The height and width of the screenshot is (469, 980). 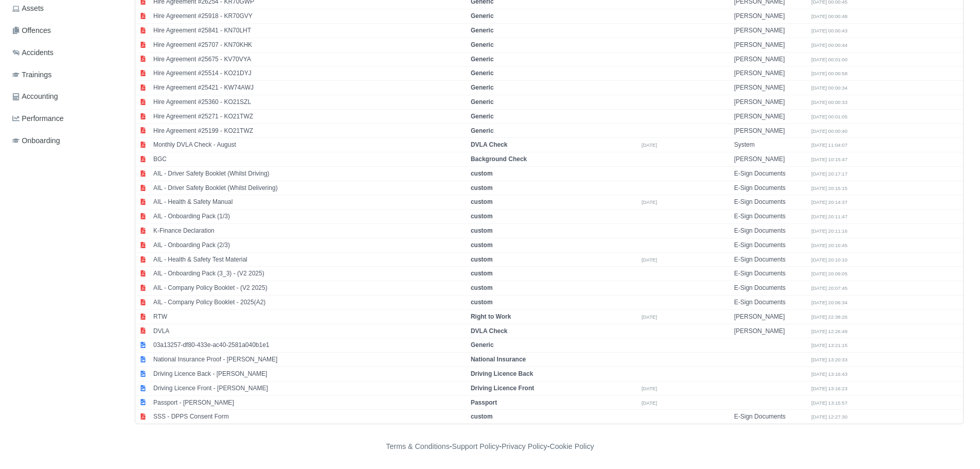 What do you see at coordinates (309, 159) in the screenshot?
I see `td: BGC` at bounding box center [309, 159].